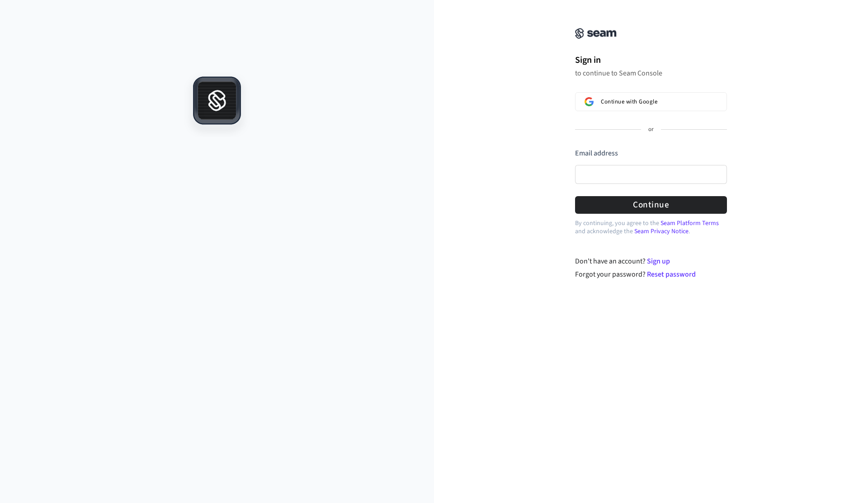 This screenshot has width=868, height=503. What do you see at coordinates (651, 261) in the screenshot?
I see `div: Don't have an account?` at bounding box center [651, 261].